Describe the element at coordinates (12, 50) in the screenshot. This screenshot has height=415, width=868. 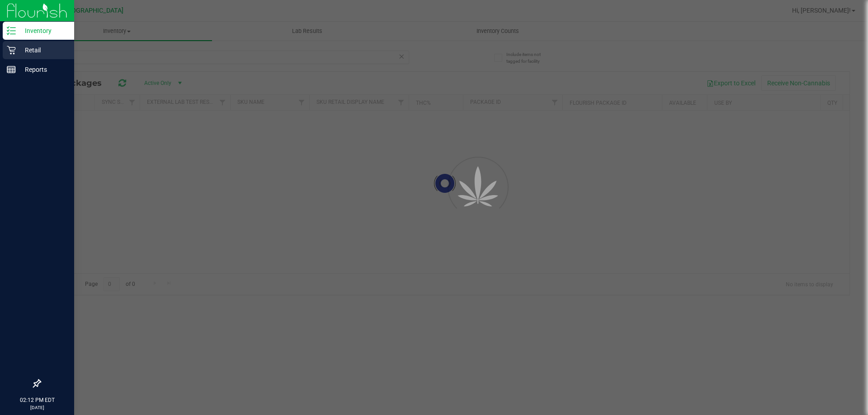
I see `inline-svg: Retail` at that location.